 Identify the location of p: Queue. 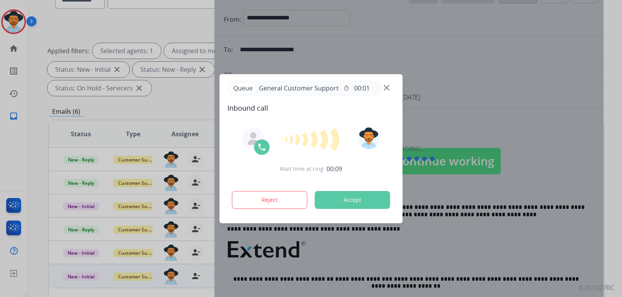
(243, 88).